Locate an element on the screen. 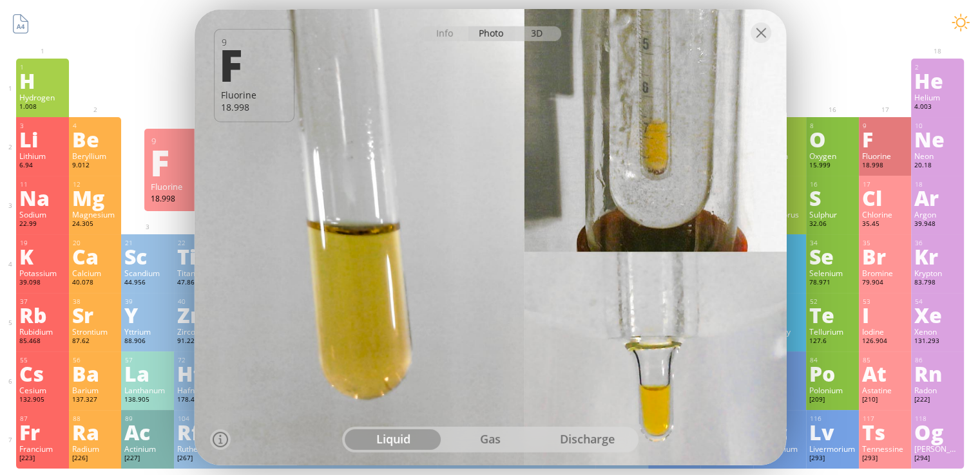 The height and width of the screenshot is (475, 980). div: 36 is located at coordinates (938, 243).